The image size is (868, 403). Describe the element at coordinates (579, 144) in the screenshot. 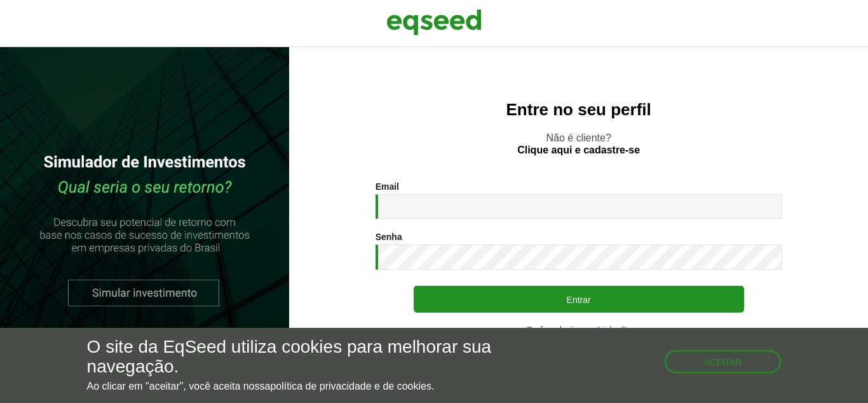

I see `p: Não é cliente?` at that location.